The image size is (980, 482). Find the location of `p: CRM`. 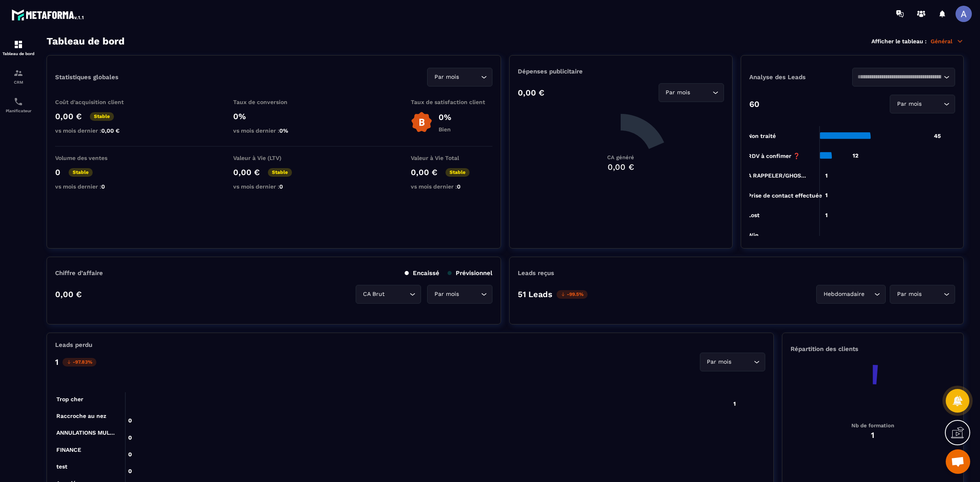

p: CRM is located at coordinates (18, 82).